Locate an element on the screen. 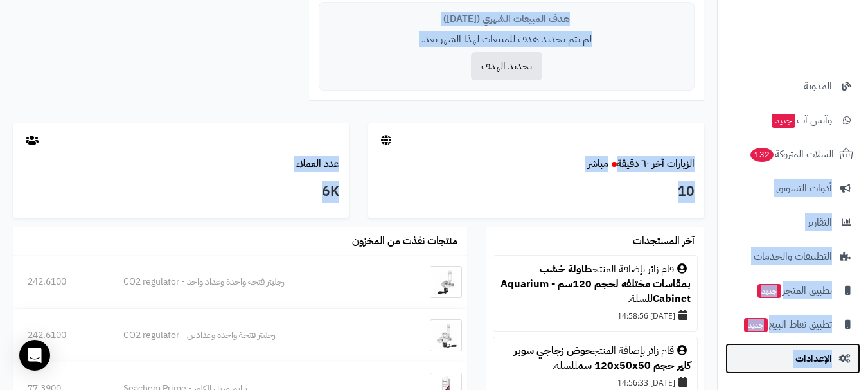 This screenshot has height=390, width=868. a: التقارير is located at coordinates (793, 222).